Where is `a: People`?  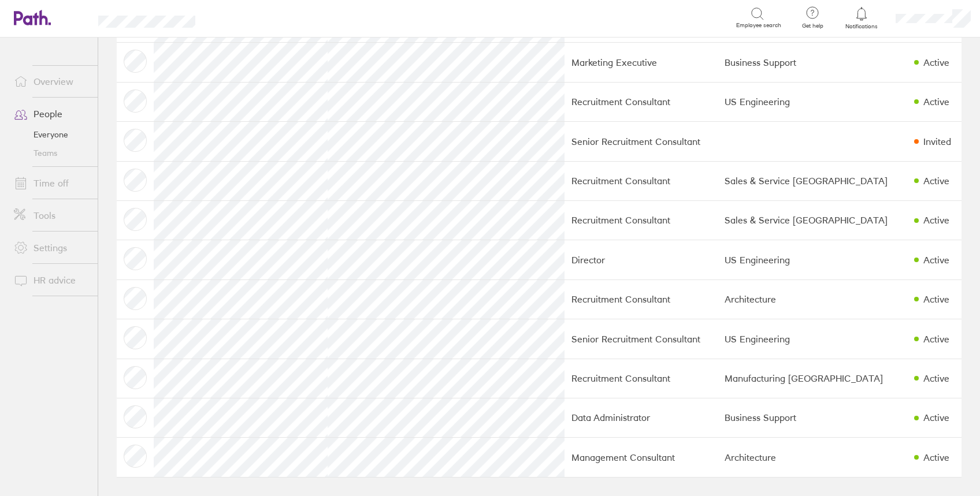
a: People is located at coordinates (51, 114).